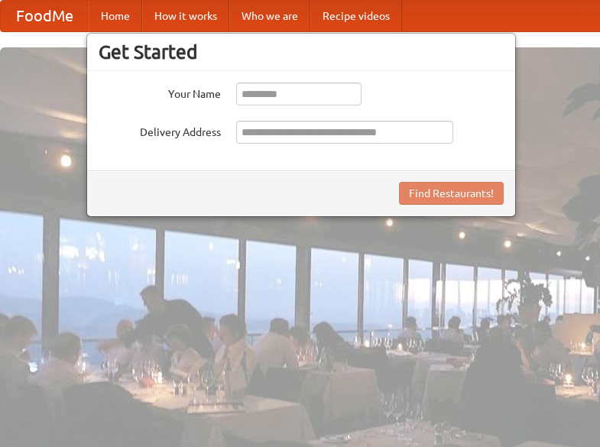  What do you see at coordinates (44, 16) in the screenshot?
I see `a: FoodMe` at bounding box center [44, 16].